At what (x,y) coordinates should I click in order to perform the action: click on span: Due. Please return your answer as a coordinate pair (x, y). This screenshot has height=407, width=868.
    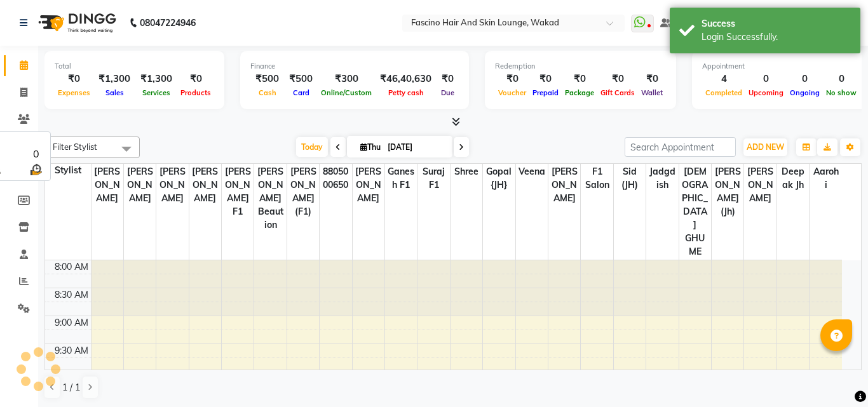
    Looking at the image, I should click on (447, 92).